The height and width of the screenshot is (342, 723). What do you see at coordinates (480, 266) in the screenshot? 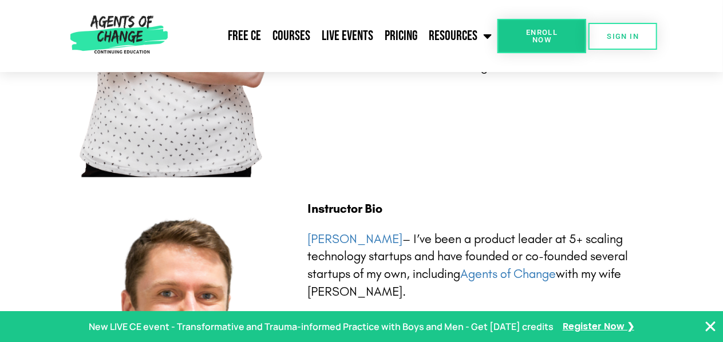
I see `p: – I’ve been a product leader at 5+ scaling technology startups and have founded or co-founded sev...` at bounding box center [480, 266].